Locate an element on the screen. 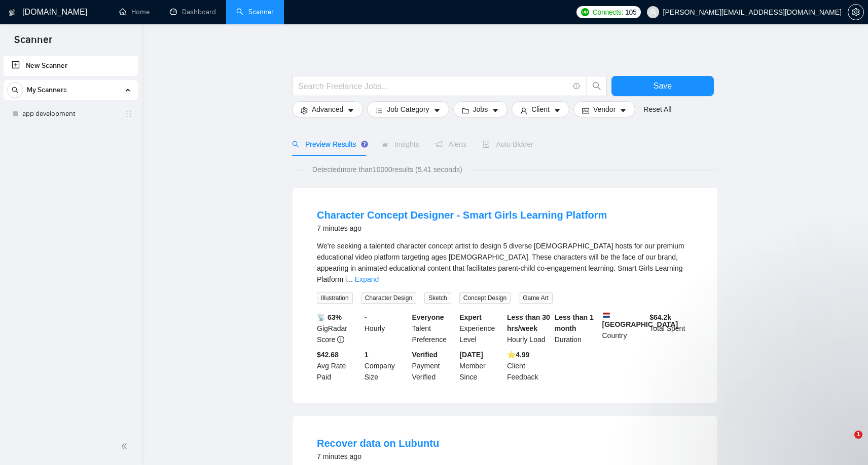 Image resolution: width=868 pixels, height=465 pixels. span: Advanced is located at coordinates (328, 109).